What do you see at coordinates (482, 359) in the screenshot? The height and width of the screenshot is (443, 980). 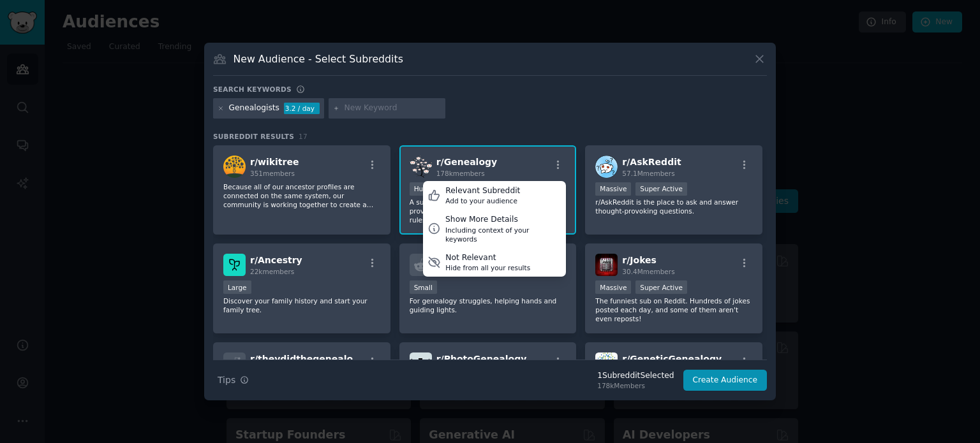 I see `span: r/ PhotoGenealogy` at bounding box center [482, 359].